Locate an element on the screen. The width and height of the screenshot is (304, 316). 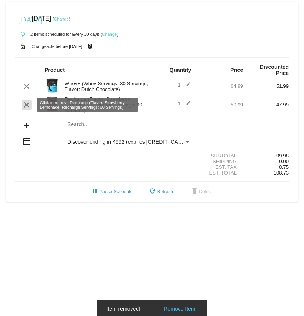
mat-icon: refresh is located at coordinates (153, 192).